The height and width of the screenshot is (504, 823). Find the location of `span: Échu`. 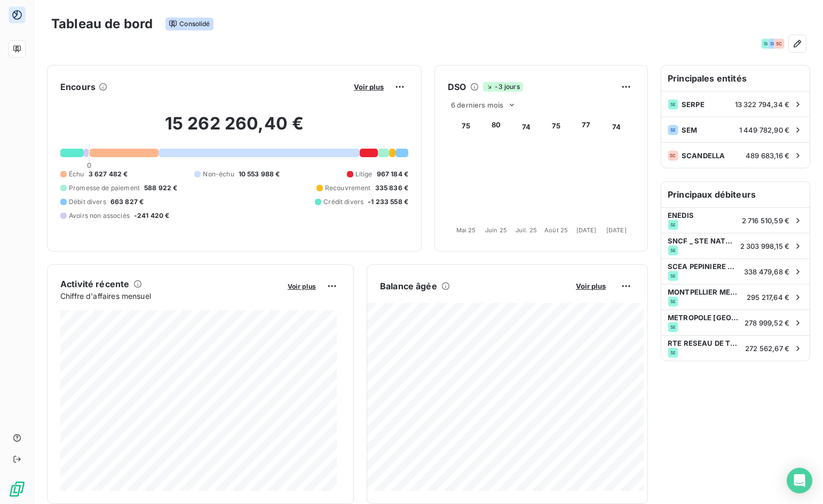

span: Échu is located at coordinates (76, 174).